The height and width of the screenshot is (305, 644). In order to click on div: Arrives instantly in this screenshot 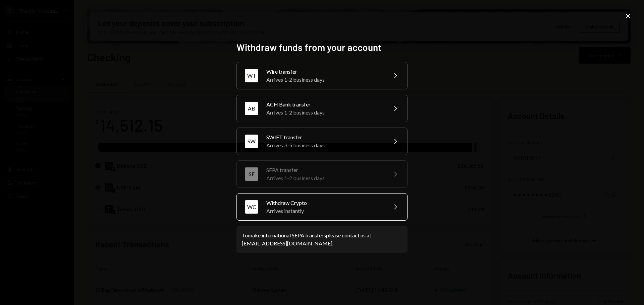, I will do `click(325, 211)`.